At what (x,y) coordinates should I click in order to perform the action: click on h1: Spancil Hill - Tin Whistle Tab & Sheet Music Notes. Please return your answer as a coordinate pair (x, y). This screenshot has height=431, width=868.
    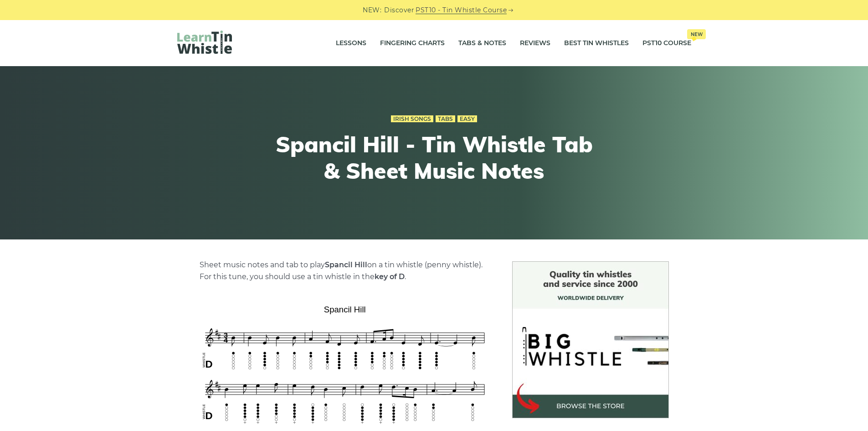
    Looking at the image, I should click on (434, 157).